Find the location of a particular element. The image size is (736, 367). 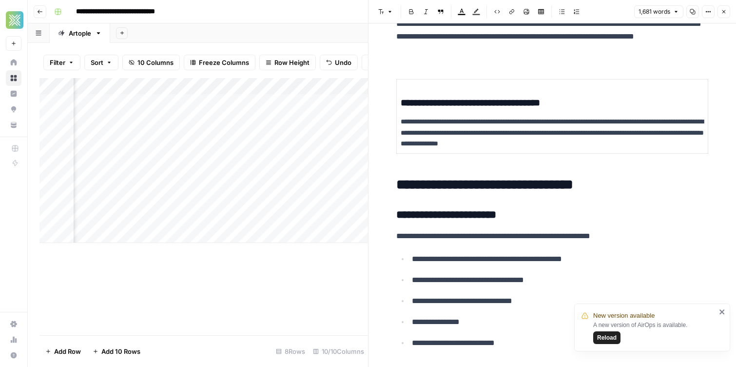

button: Undo is located at coordinates (339, 62).